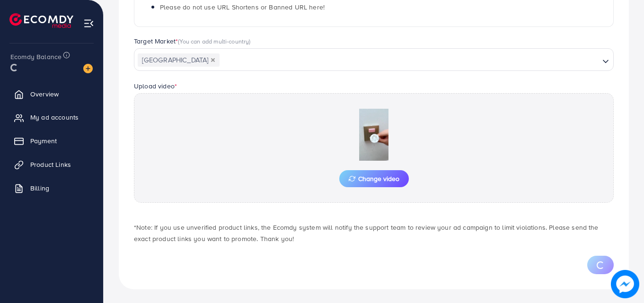  What do you see at coordinates (36, 57) in the screenshot?
I see `span: Ecomdy Balance` at bounding box center [36, 57].